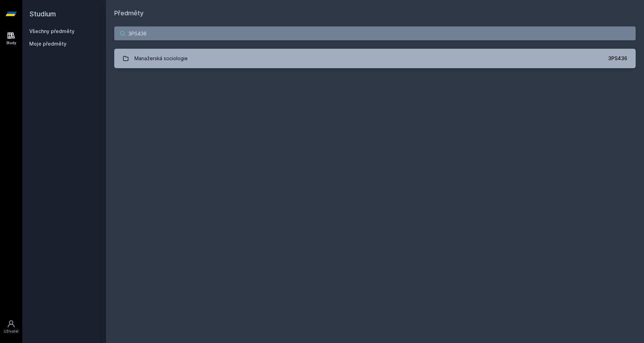 The width and height of the screenshot is (644, 343). I want to click on a: Všechny předměty, so click(52, 31).